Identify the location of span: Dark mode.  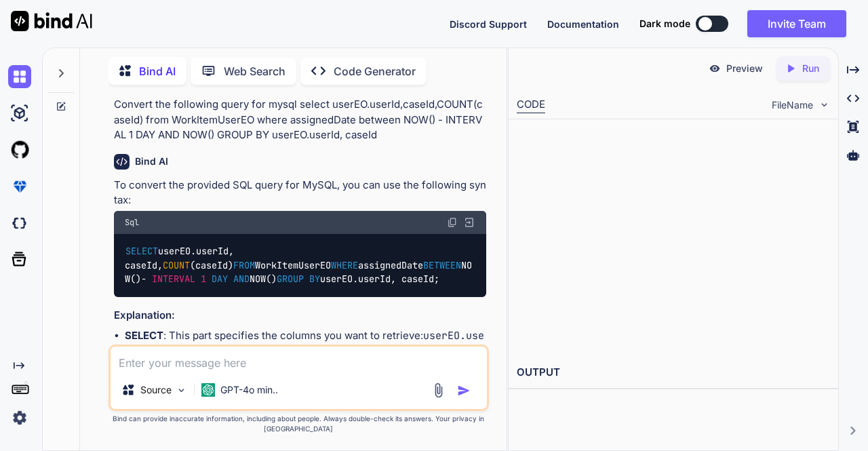
(664, 24).